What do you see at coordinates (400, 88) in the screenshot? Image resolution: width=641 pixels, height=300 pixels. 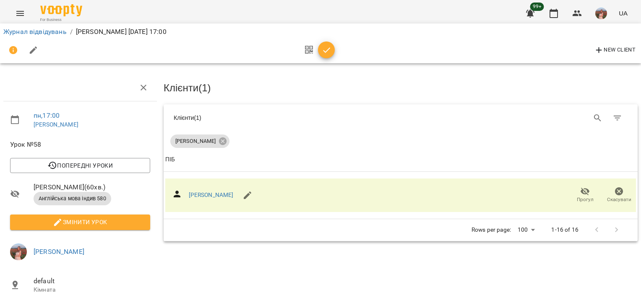 I see `h3: Клієнти ( 1 )` at bounding box center [400, 88].